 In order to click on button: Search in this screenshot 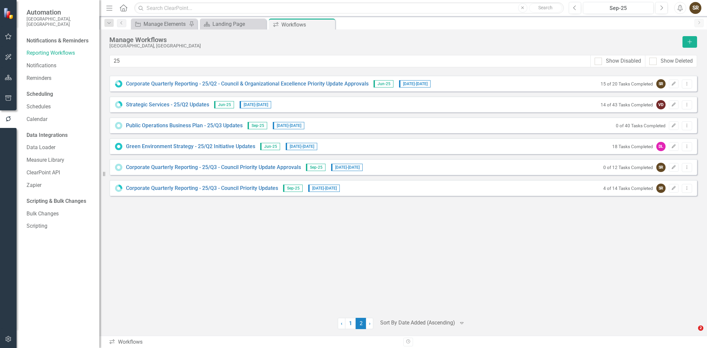, I will do `click(545, 8)`.